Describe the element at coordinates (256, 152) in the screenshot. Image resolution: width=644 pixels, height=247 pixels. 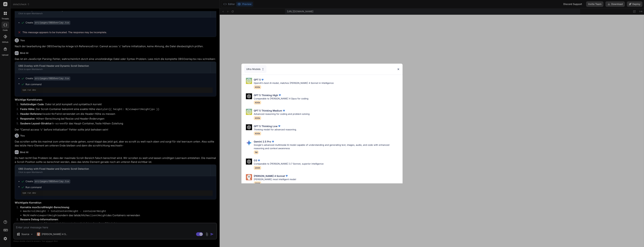
I see `span: 1M` at that location.